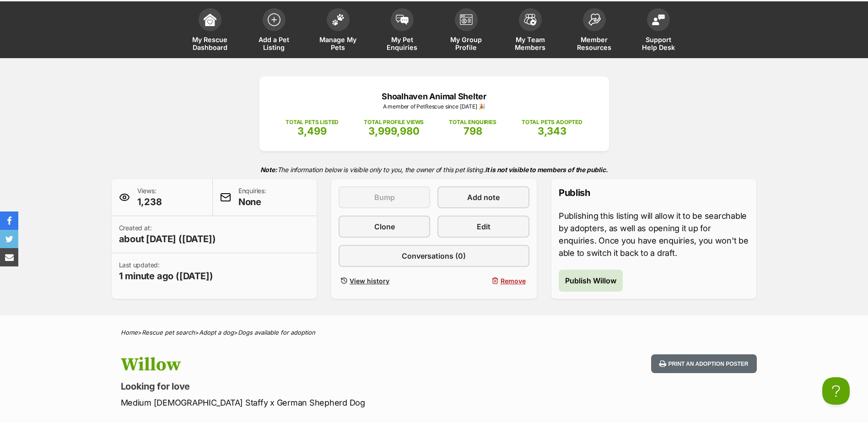 The image size is (868, 423). Describe the element at coordinates (530, 20) in the screenshot. I see `img: team-members-icon-5396bd8760b3fe7c0b43da4ab00e1e3bb1a5d9ba89233759b79545d2d3fc5d0d.svg` at that location.